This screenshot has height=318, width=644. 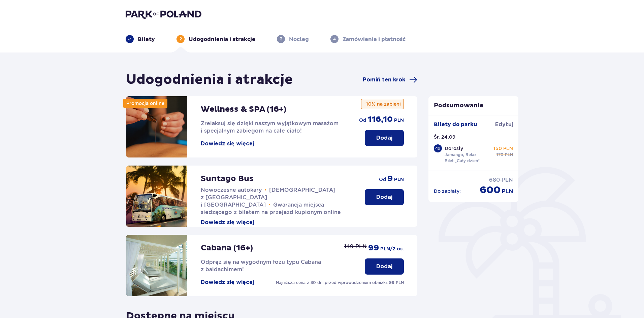 What do you see at coordinates (231, 190) in the screenshot?
I see `span: Nowoczesne autokary` at bounding box center [231, 190].